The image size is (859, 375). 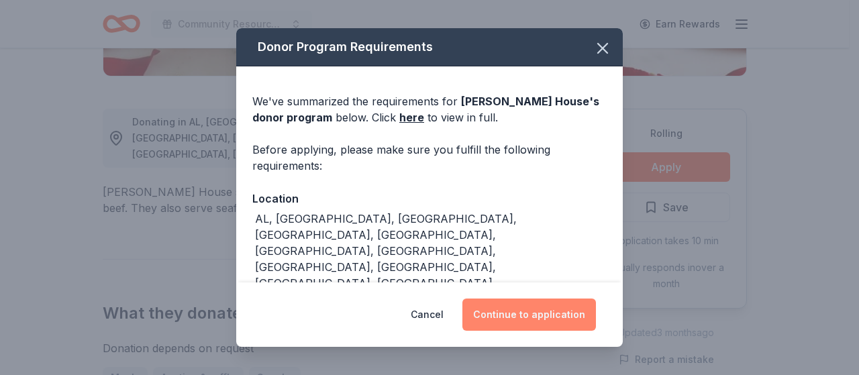 I want to click on button: Continue to application, so click(x=529, y=315).